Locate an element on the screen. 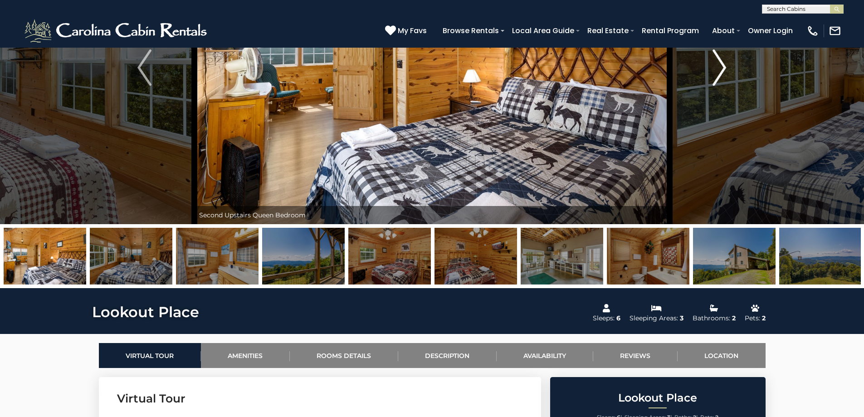  a: Owner Login is located at coordinates (770, 30).